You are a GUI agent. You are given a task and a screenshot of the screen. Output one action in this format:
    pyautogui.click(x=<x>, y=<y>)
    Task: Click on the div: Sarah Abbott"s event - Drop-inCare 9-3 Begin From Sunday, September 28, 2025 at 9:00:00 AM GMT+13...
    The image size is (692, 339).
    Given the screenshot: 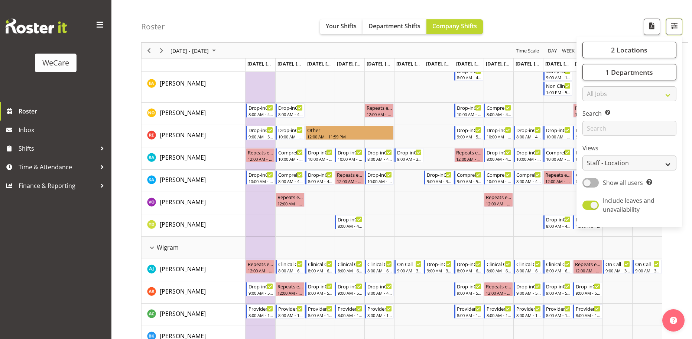 What is the action you would take?
    pyautogui.click(x=439, y=177)
    